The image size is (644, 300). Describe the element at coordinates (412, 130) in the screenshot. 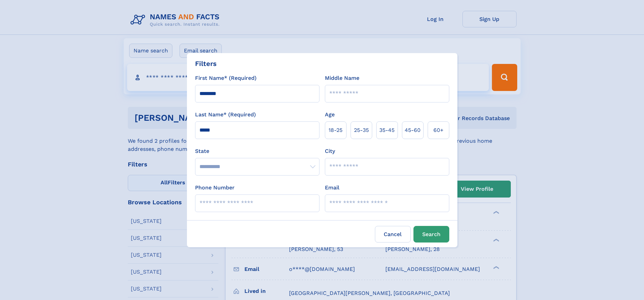

I see `span: 45‑60` at that location.